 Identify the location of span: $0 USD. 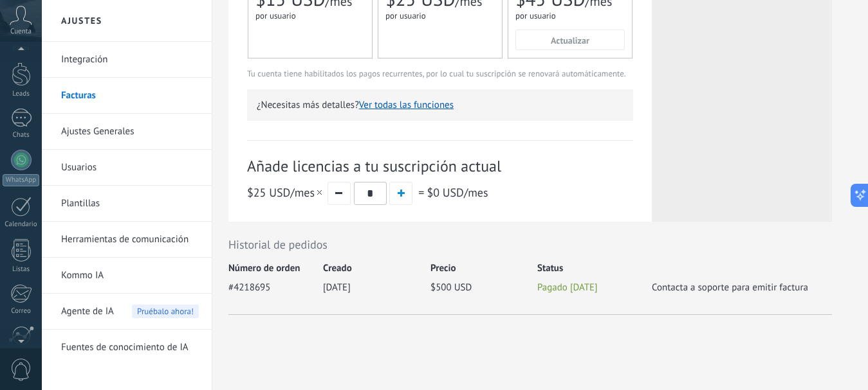
(445, 192).